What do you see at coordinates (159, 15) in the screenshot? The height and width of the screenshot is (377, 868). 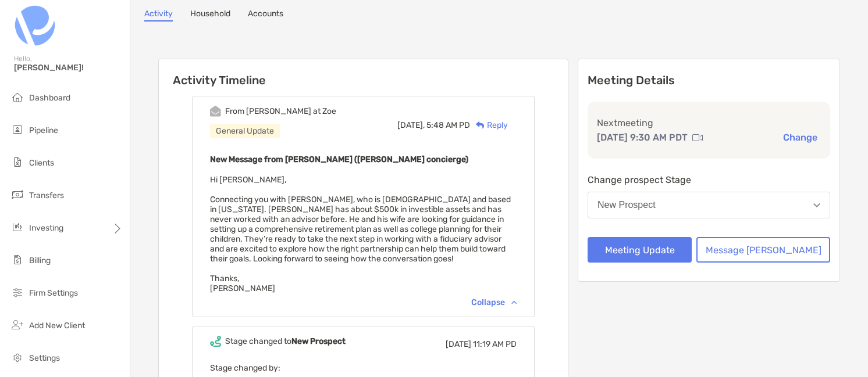 I see `a: Activity` at bounding box center [159, 15].